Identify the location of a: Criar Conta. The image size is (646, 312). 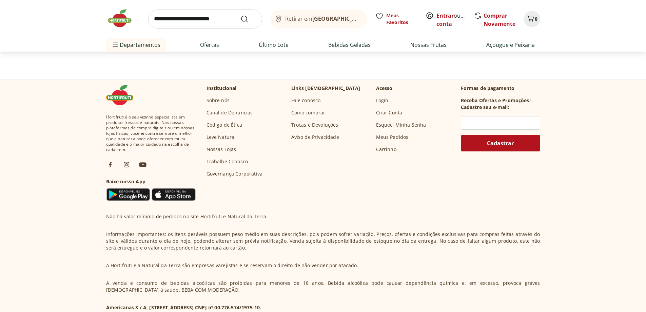
(389, 113).